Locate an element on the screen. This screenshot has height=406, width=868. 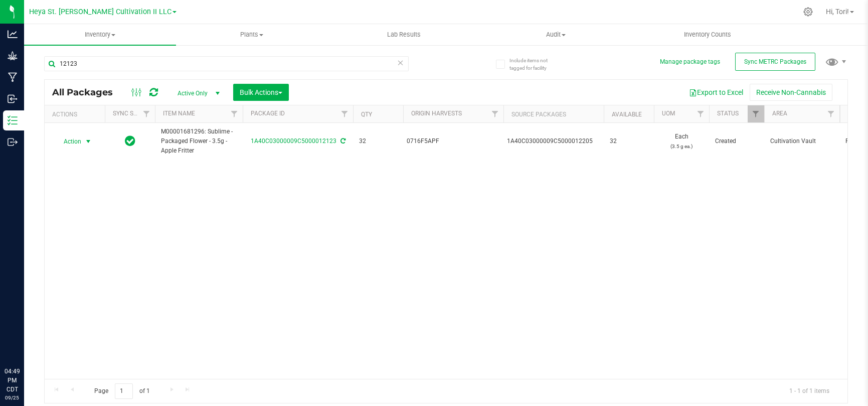
button: Receive Non-Cannabis is located at coordinates (791, 92).